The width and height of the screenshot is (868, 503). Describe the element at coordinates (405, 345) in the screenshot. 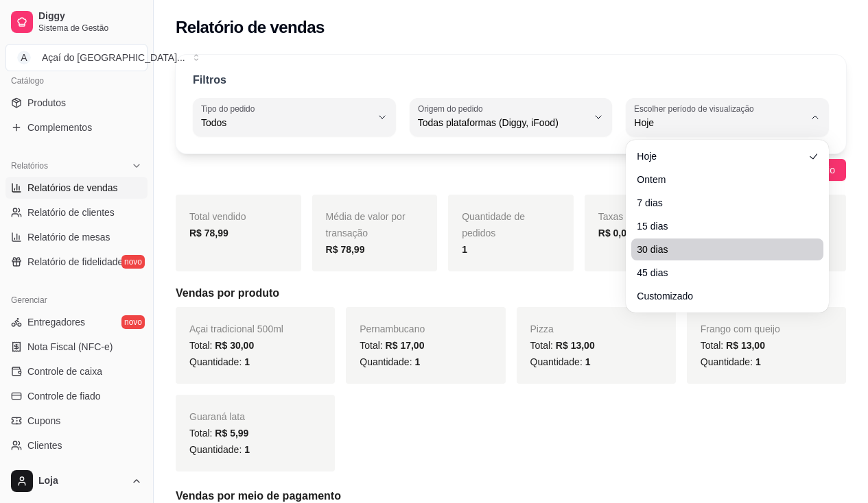

I see `span: R$ 17,00` at that location.